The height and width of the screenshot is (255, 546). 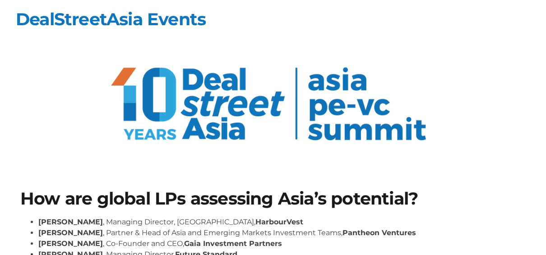 I want to click on li: , Co-Founder and CEO,, so click(x=282, y=244).